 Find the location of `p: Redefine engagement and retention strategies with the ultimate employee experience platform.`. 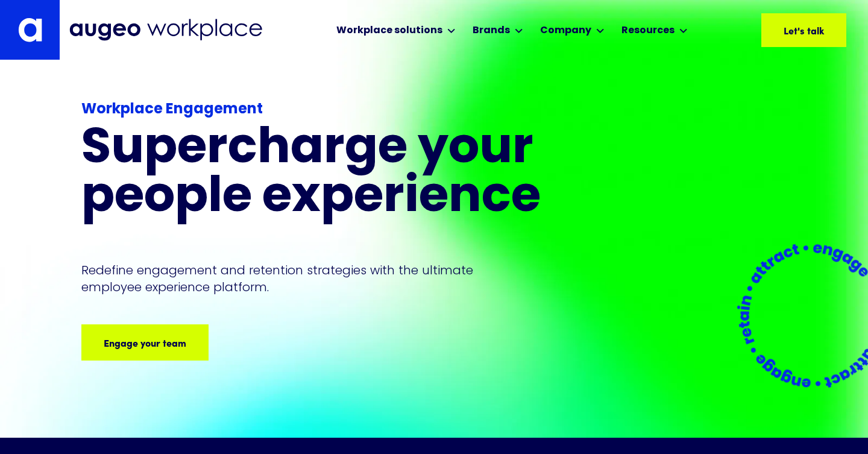

p: Redefine engagement and retention strategies with the ultimate employee experience platform. is located at coordinates (289, 279).